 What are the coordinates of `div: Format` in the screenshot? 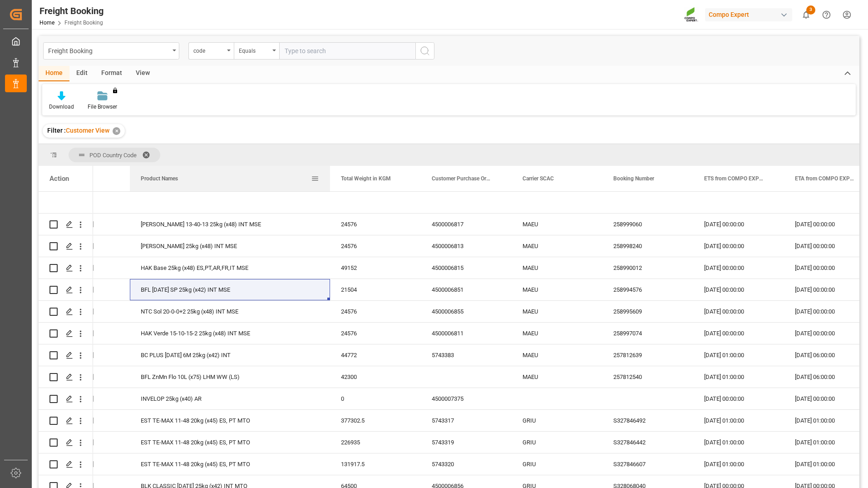 It's located at (111, 73).